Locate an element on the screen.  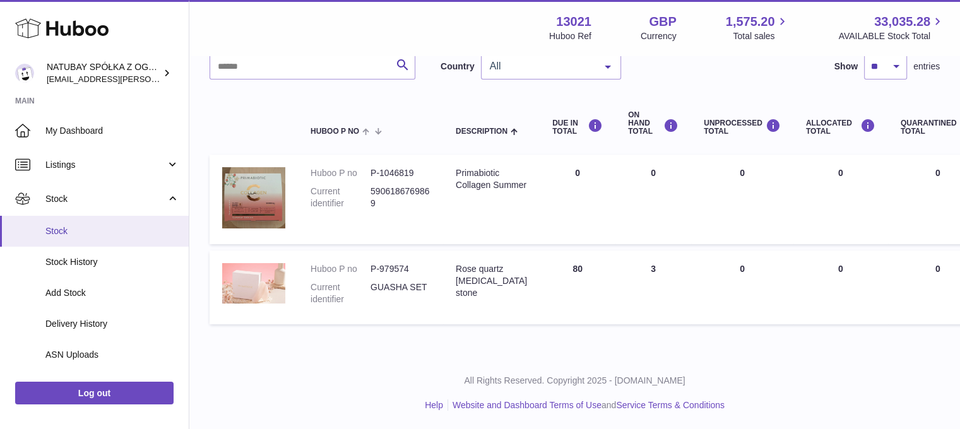
div: DUE IN TOTAL is located at coordinates (578, 127).